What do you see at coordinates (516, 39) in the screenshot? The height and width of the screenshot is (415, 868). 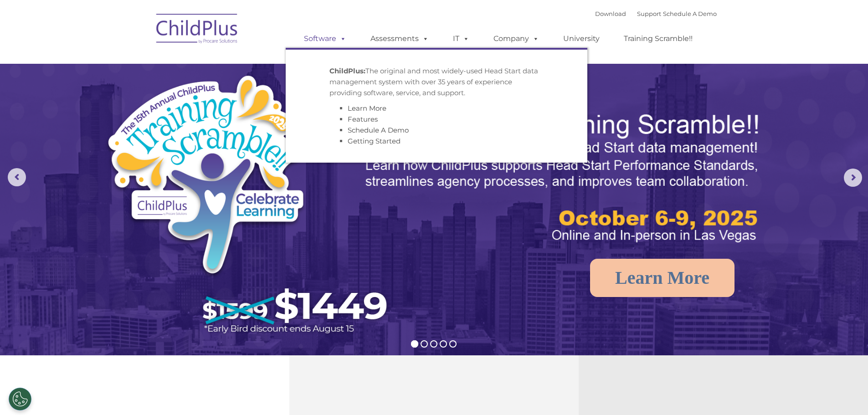 I see `a: Company` at bounding box center [516, 39].